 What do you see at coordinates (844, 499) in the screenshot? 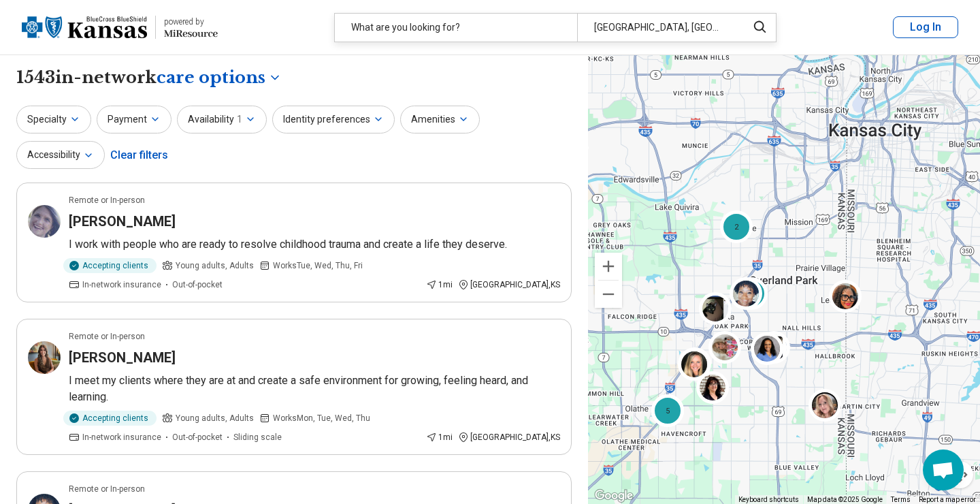
I see `span: Map data ©2025 Google` at bounding box center [844, 499].